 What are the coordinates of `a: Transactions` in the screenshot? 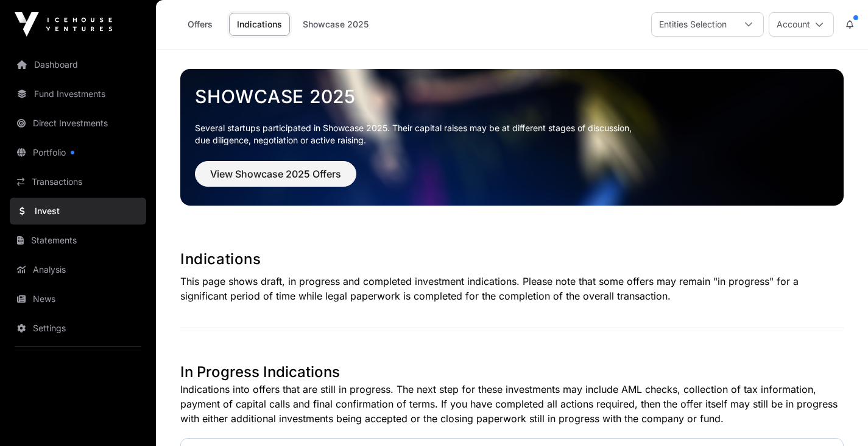 It's located at (78, 182).